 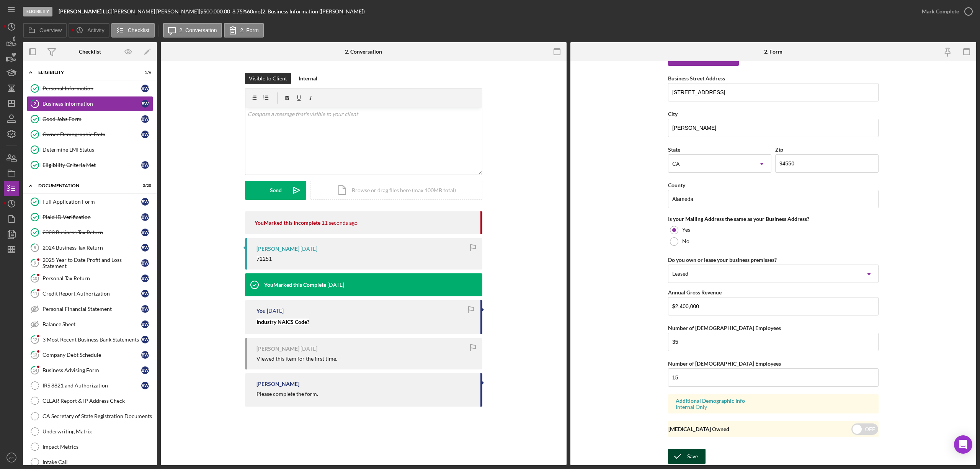 I want to click on button: Send, so click(x=276, y=190).